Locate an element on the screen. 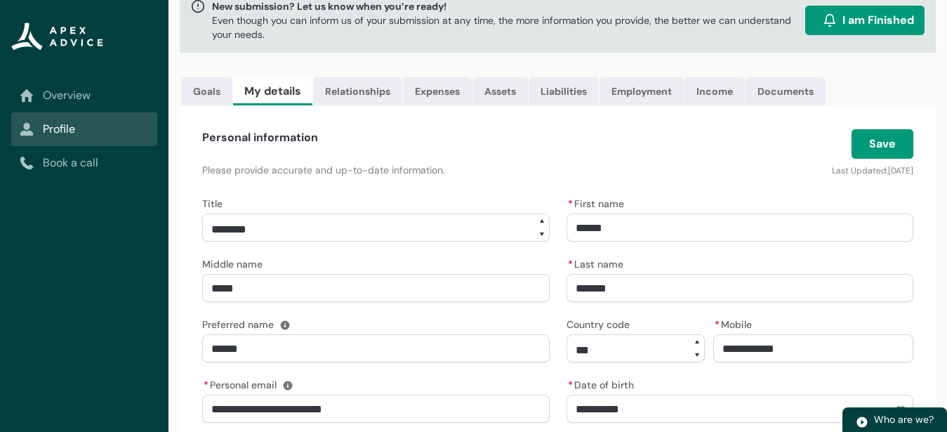  img: alarm.svg is located at coordinates (830, 20).